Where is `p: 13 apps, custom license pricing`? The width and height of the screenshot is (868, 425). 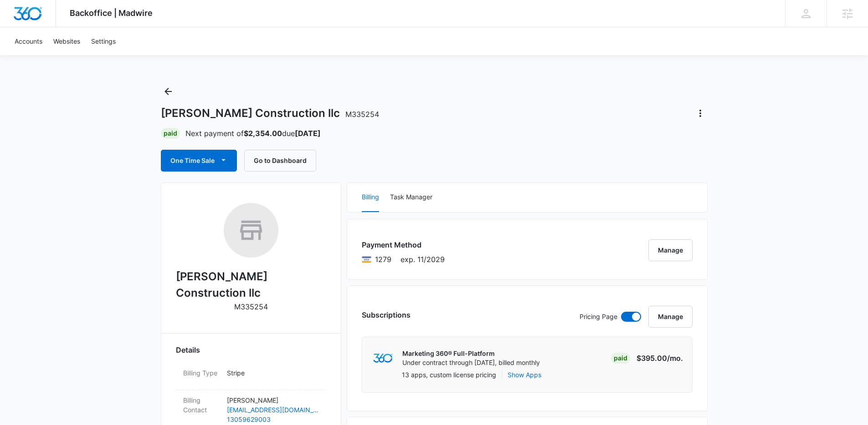
p: 13 apps, custom license pricing is located at coordinates (449, 374).